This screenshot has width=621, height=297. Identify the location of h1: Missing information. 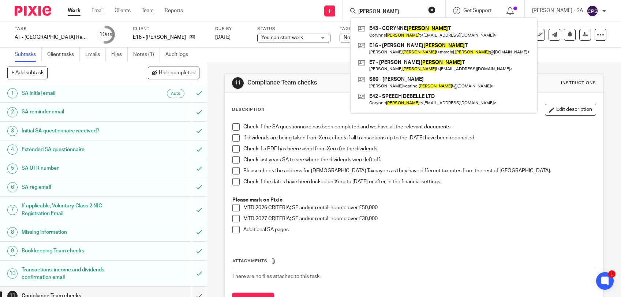
(76, 232).